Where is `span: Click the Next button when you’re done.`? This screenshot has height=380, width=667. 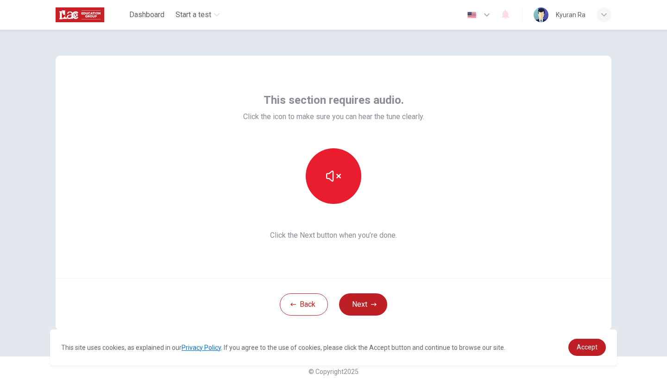
span: Click the Next button when you’re done. is located at coordinates (333, 235).